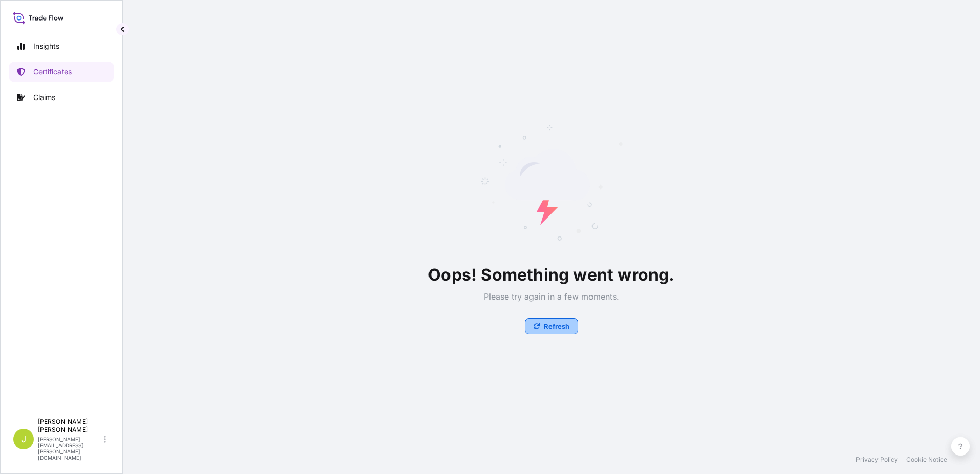 The height and width of the screenshot is (474, 980). I want to click on button: Refresh, so click(552, 326).